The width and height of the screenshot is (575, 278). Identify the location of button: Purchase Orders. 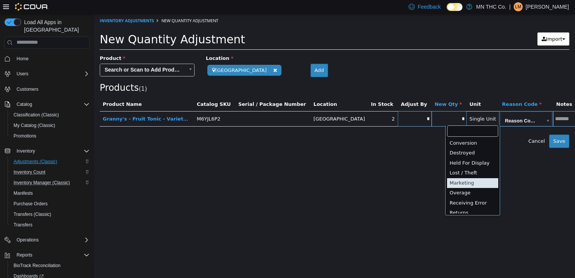
(50, 204).